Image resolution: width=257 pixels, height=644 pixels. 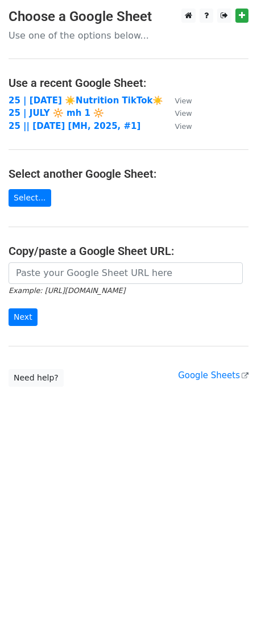 What do you see at coordinates (56, 113) in the screenshot?
I see `a: 25 | JULY 🔆 mh 1 🔆` at bounding box center [56, 113].